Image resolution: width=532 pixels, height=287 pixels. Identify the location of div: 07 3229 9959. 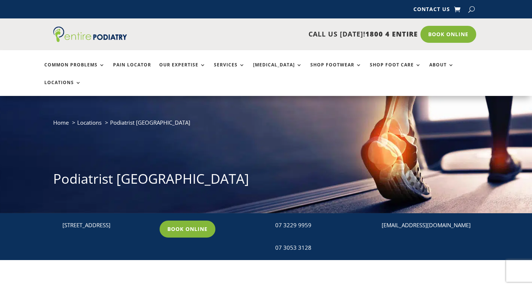
(321, 226).